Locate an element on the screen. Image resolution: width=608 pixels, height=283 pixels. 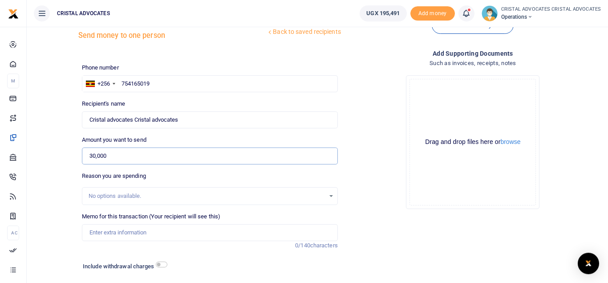
label: Recipient's name is located at coordinates (104, 104).